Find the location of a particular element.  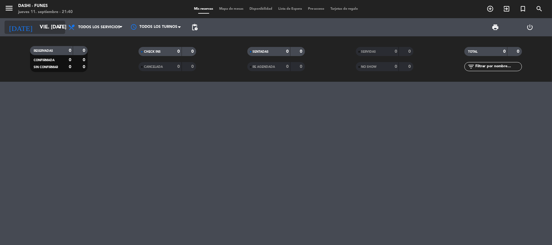

div: jueves 11. septiembre - 21:40 is located at coordinates (46, 12).